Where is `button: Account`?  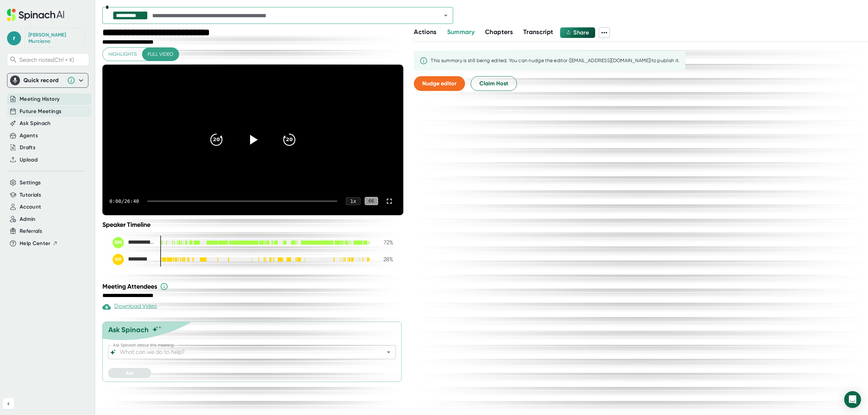
button: Account is located at coordinates (30, 207).